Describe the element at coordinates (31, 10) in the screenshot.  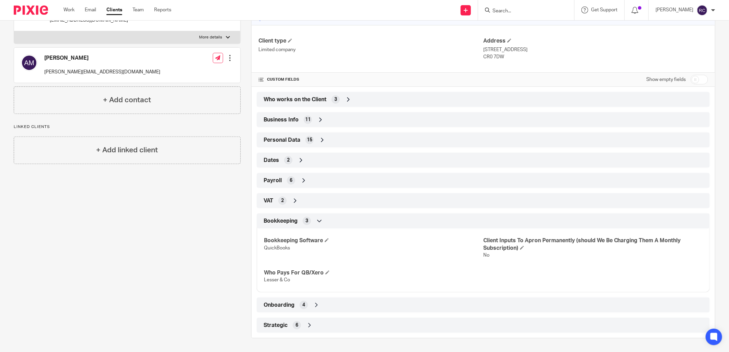
I see `img: Pixie` at that location.